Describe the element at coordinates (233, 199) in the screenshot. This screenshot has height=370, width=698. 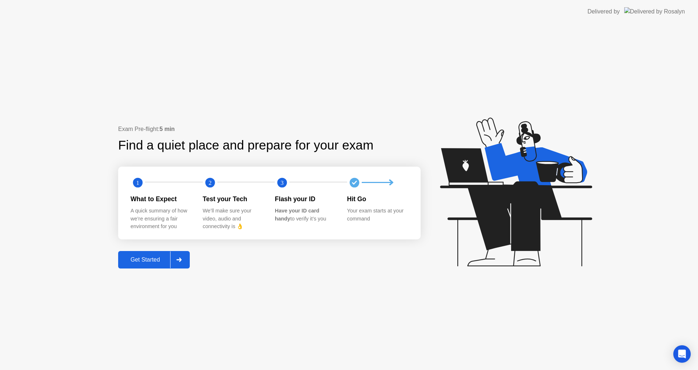
I see `div: Test your Tech` at that location.